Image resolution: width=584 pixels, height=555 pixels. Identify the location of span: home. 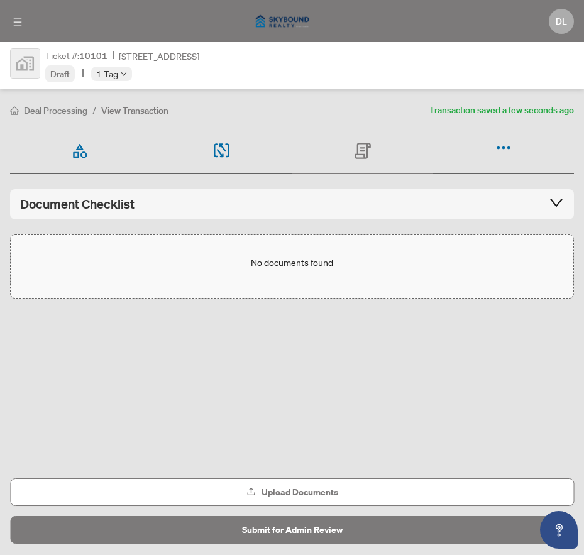
(14, 111).